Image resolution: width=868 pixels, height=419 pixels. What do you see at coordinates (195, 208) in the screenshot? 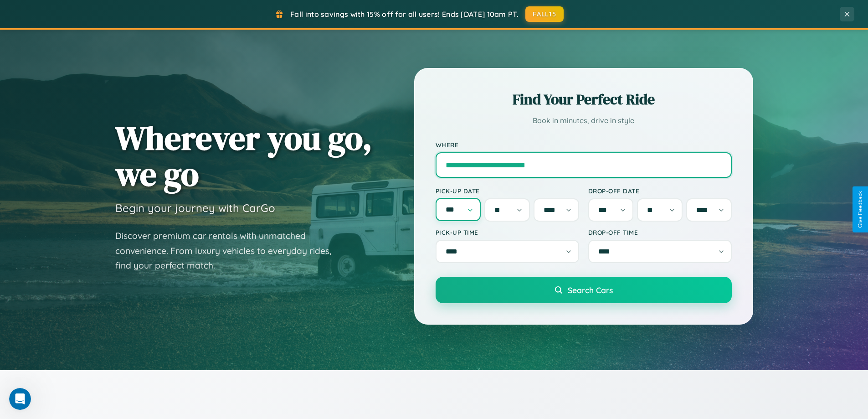
I see `h3: Begin your journey with CarGo` at bounding box center [195, 208].